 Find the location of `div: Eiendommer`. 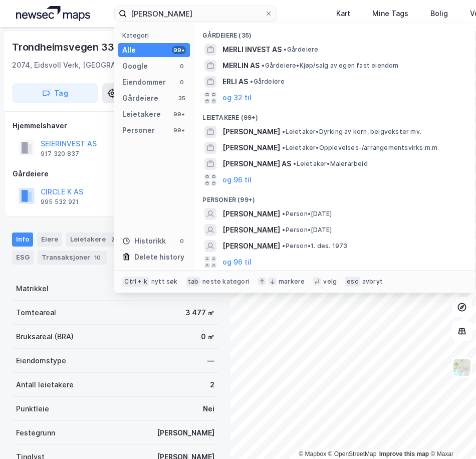

div: Eiendommer is located at coordinates (144, 82).